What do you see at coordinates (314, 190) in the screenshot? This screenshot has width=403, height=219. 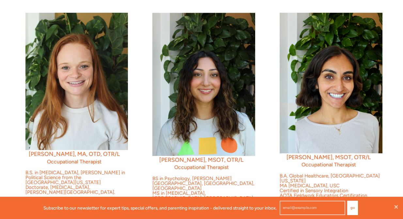 I see `font: Certified in Sensory Integration` at bounding box center [314, 190].